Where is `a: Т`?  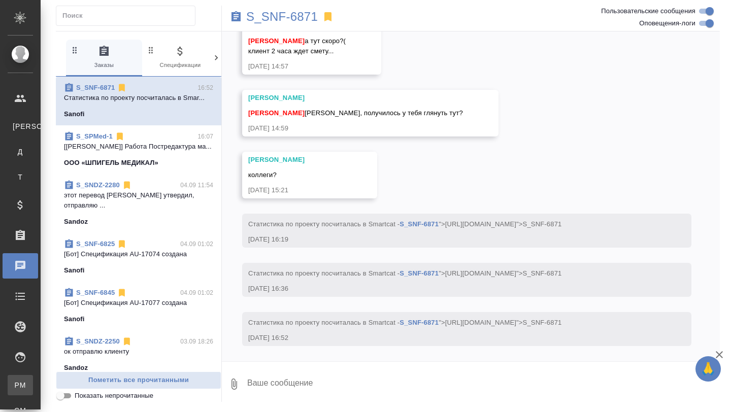
a: Т is located at coordinates (20, 177).